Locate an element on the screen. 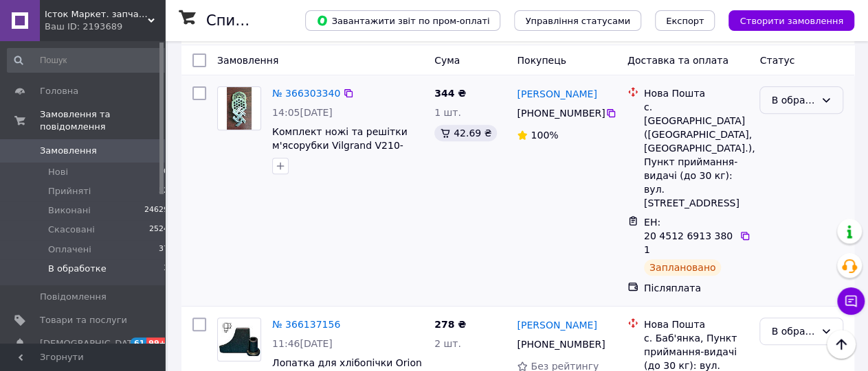  a: Комплект ножі та решітки м'ясорубки Vilgrand V210-06MG is located at coordinates (339, 145).